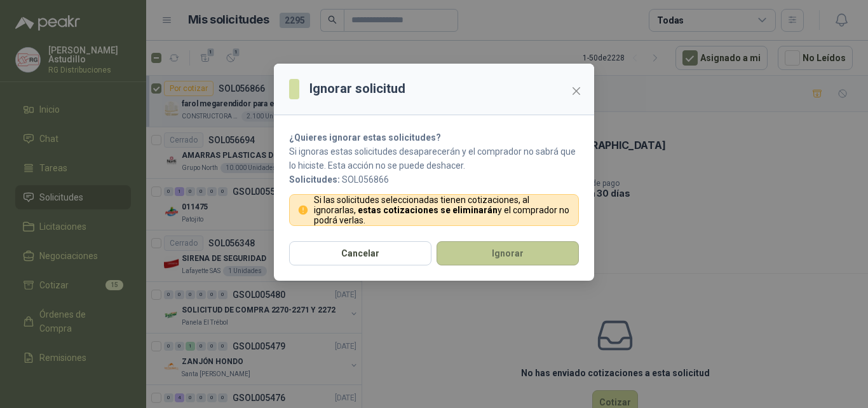 This screenshot has height=408, width=868. Describe the element at coordinates (434, 158) in the screenshot. I see `p: Si ignoras estas solicitudes desaparecerán y el comprador no sabrá que lo hiciste. Esta acción no...` at that location.